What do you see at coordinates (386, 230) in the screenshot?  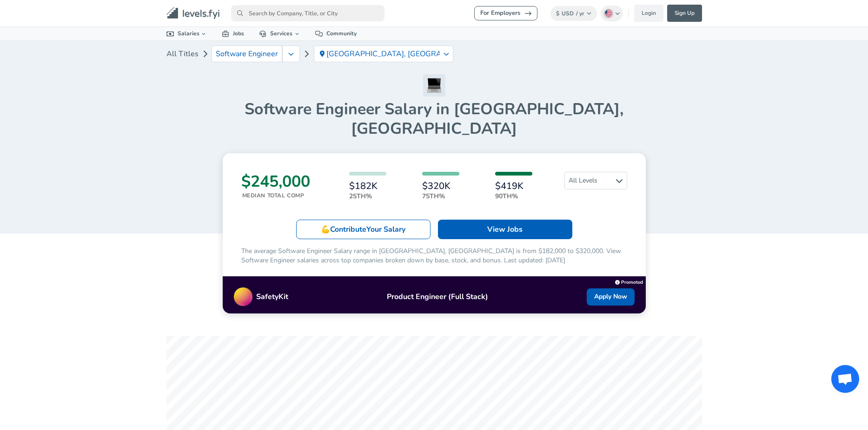 I see `span: Your Salary` at bounding box center [386, 230].